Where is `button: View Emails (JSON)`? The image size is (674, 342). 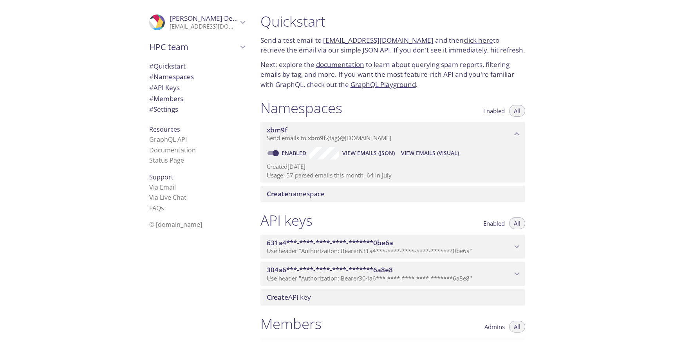
button: View Emails (JSON) is located at coordinates (369, 153).